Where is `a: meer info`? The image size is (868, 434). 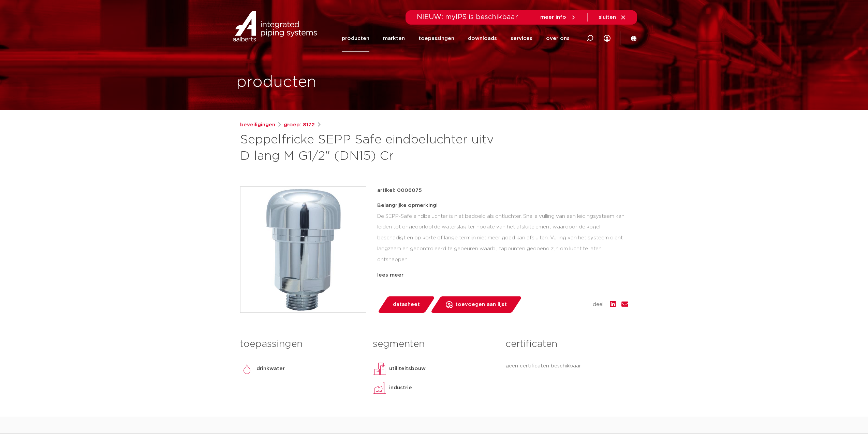
a: meer info is located at coordinates (558, 18).